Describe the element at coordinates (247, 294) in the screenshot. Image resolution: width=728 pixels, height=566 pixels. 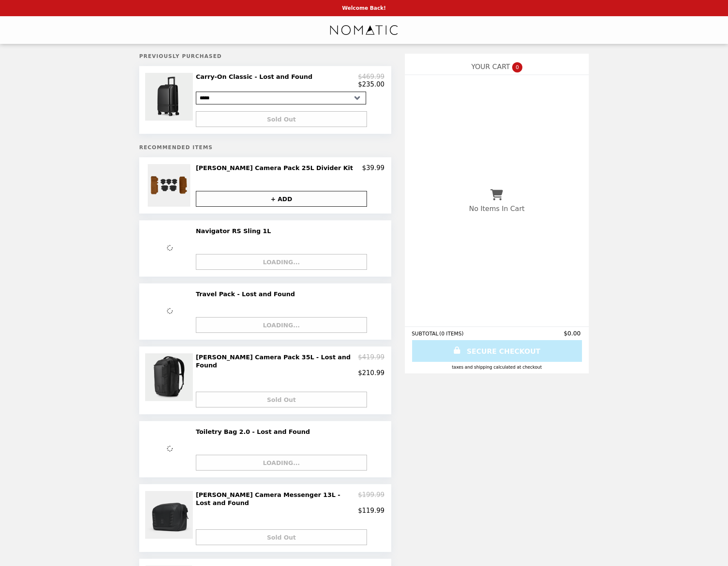
I see `h2: Travel Pack - Lost and Found` at that location.